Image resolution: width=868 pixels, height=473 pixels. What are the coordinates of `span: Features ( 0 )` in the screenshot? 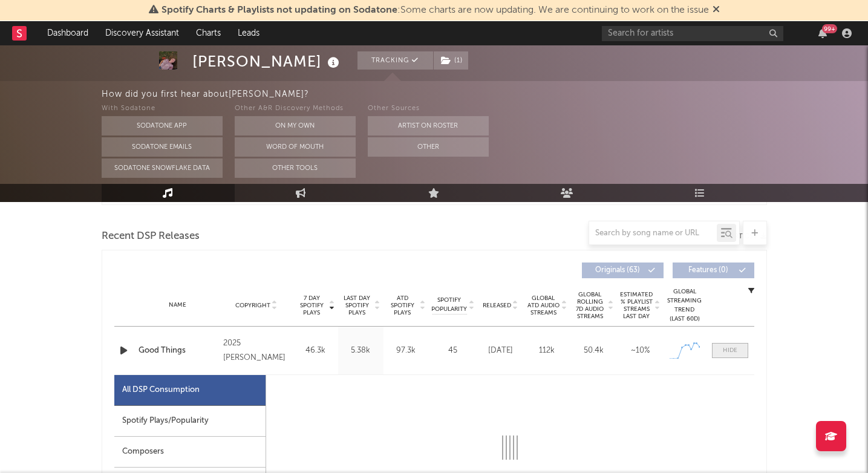 It's located at (709, 271).